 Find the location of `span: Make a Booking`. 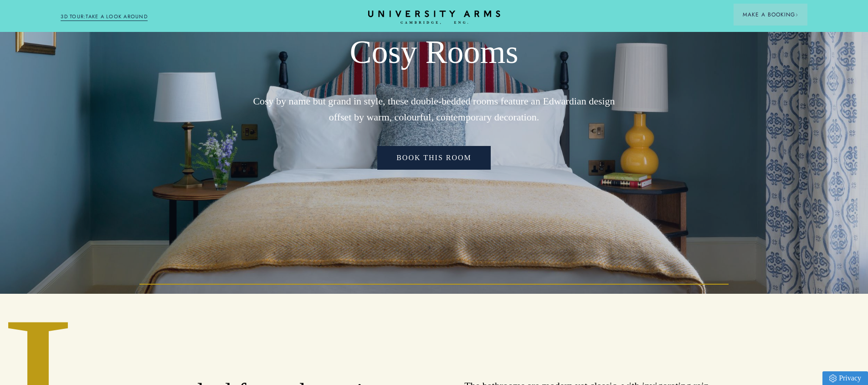

span: Make a Booking is located at coordinates (770, 14).